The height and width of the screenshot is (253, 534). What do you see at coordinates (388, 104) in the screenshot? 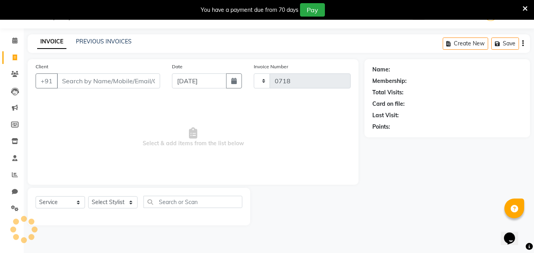
I see `div: Card on file:` at bounding box center [388, 104].